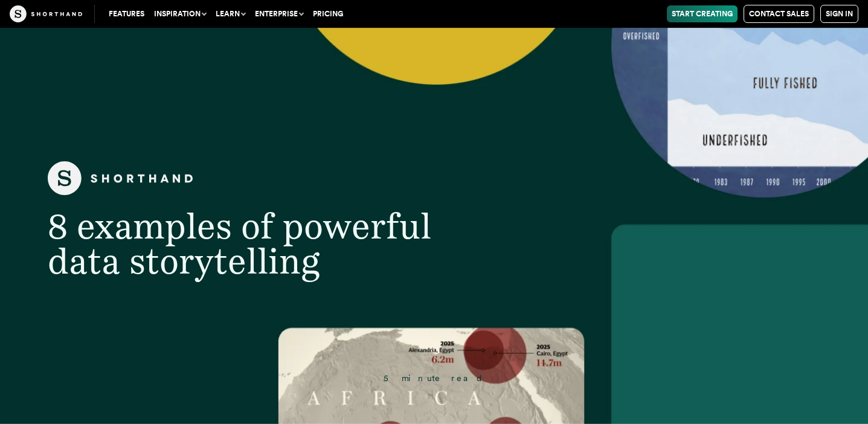 The height and width of the screenshot is (424, 868). Describe the element at coordinates (46, 14) in the screenshot. I see `img: The Craft` at that location.